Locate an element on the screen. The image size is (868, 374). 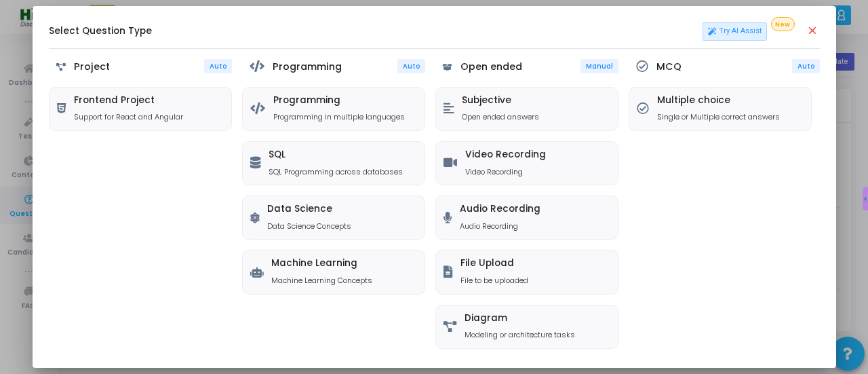
h5: Video Recording is located at coordinates (506, 155).